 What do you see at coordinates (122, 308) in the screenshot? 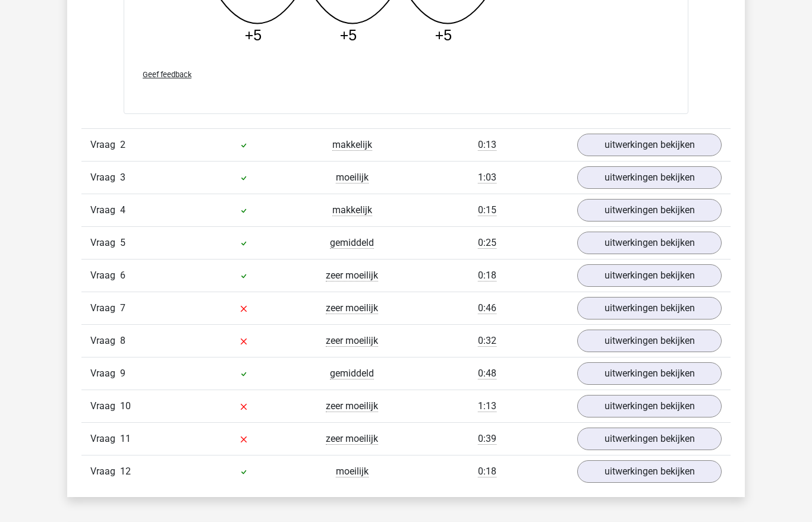
I see `span: 7` at bounding box center [122, 308].